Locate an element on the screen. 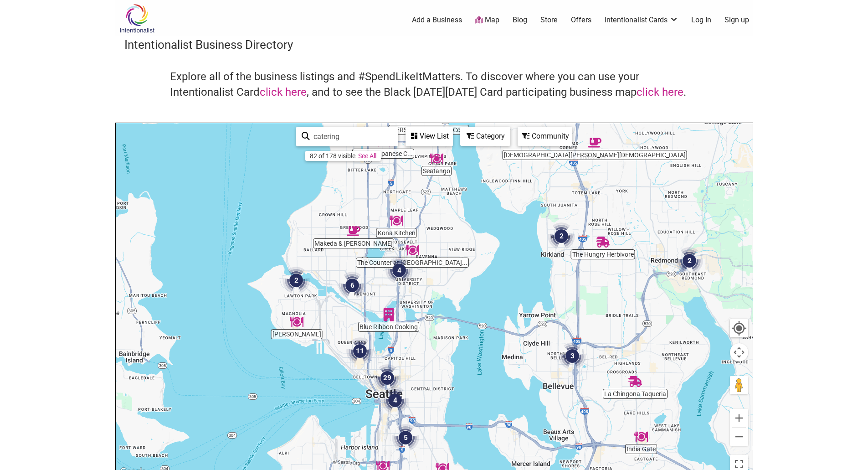 The image size is (868, 470). div: The Hungry Herbivore is located at coordinates (603, 242).